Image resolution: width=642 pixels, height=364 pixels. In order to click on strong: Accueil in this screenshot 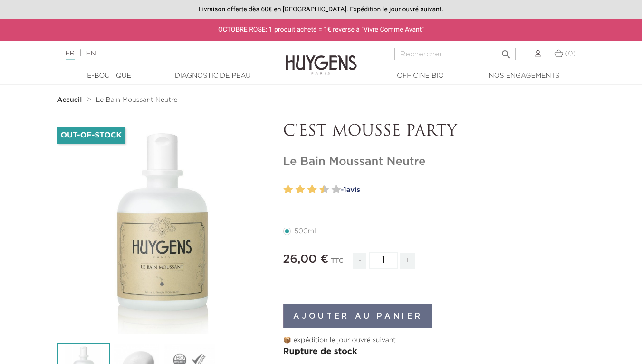, I will do `click(70, 100)`.